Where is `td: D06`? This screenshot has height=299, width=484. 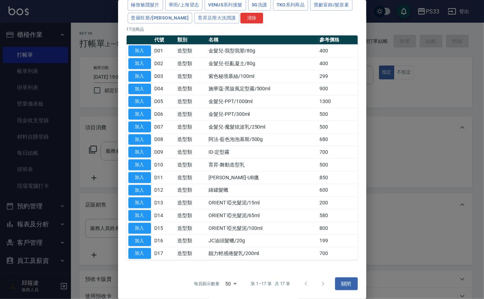 td: D06 is located at coordinates (164, 114).